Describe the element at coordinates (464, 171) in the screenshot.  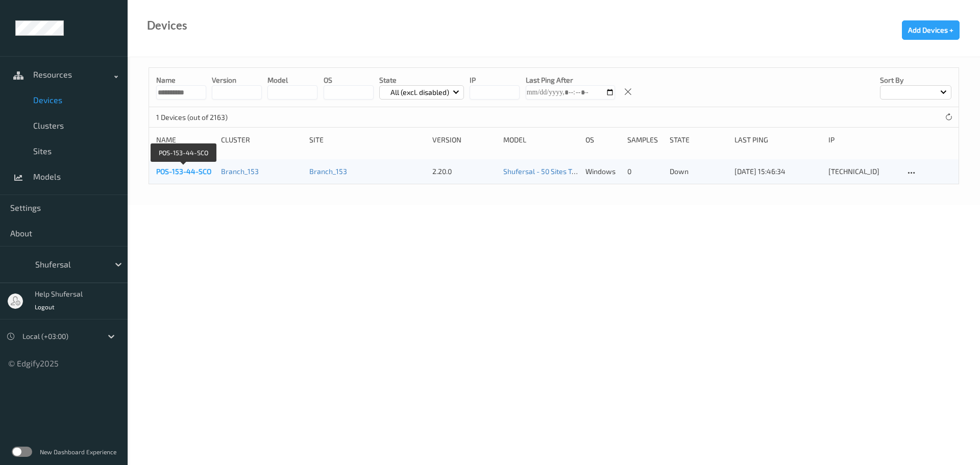
I see `div: 2.20.0` at that location.